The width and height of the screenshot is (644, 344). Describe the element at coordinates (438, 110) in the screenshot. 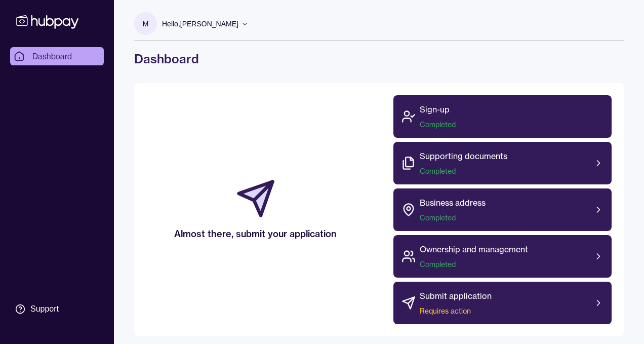

I see `p: Sign-up` at that location.